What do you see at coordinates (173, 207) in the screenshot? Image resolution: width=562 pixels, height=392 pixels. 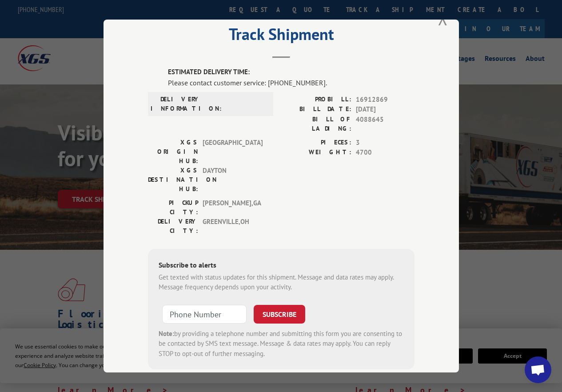 I see `label: PICKUP CITY:` at bounding box center [173, 207].